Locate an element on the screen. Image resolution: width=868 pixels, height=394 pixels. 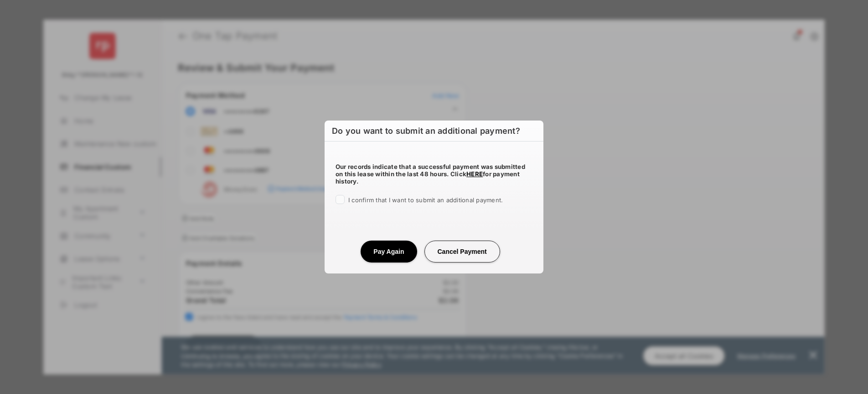
h5: Our records indicate that a successful payment was submitted on this lease within the last 48 hou... is located at coordinates (434, 173).